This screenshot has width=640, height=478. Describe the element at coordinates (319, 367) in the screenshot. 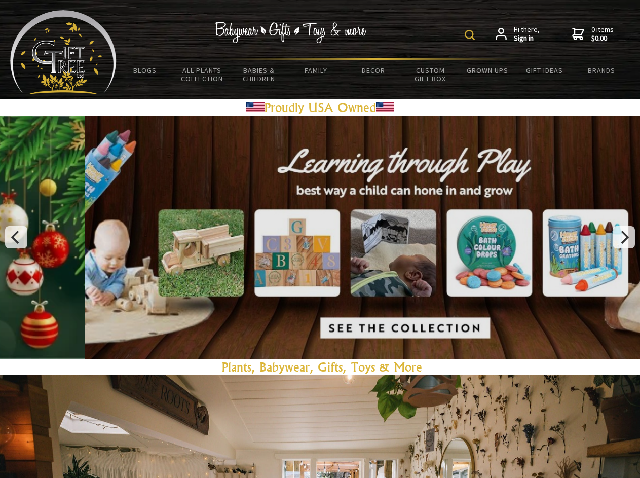

I see `a: Plants, Babywear, Gifts, Toys & Mor` at that location.